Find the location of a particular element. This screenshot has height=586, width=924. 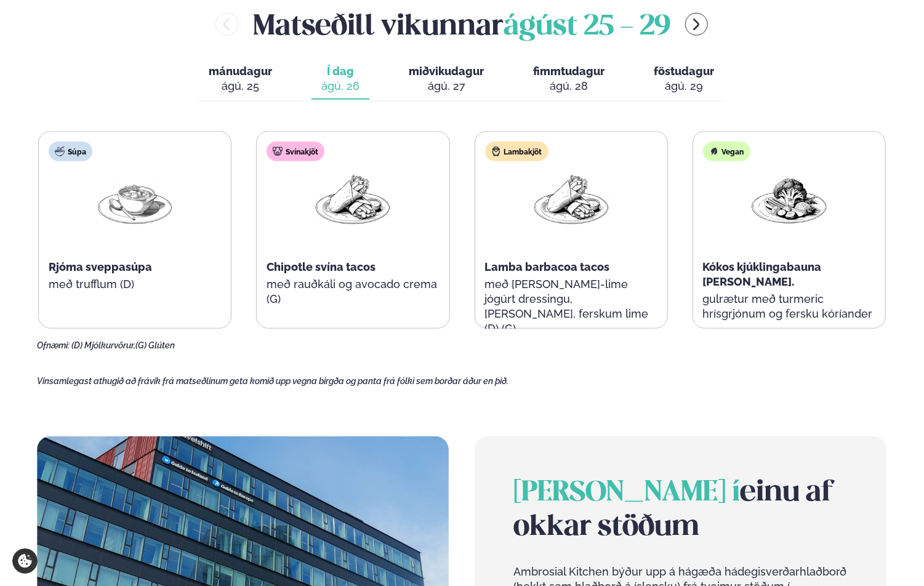

span: fimmtudagur is located at coordinates (569, 71).